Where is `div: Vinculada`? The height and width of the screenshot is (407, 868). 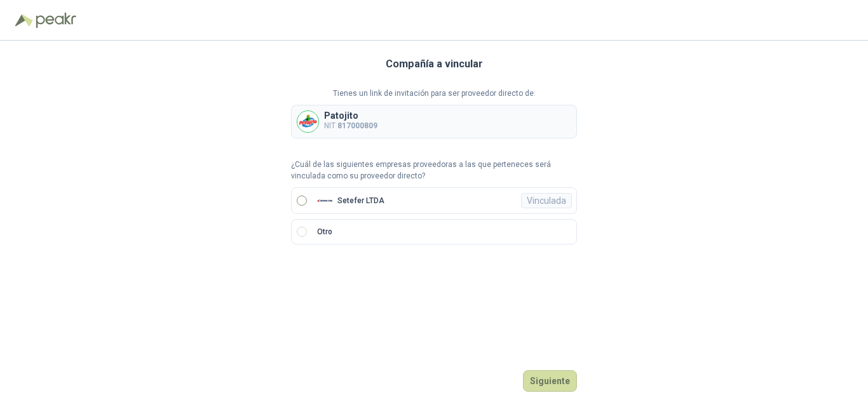
div: Vinculada is located at coordinates (546, 201).